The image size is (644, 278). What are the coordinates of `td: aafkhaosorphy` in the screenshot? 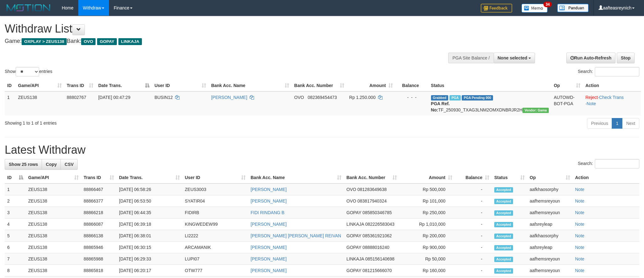 It's located at (550, 190).